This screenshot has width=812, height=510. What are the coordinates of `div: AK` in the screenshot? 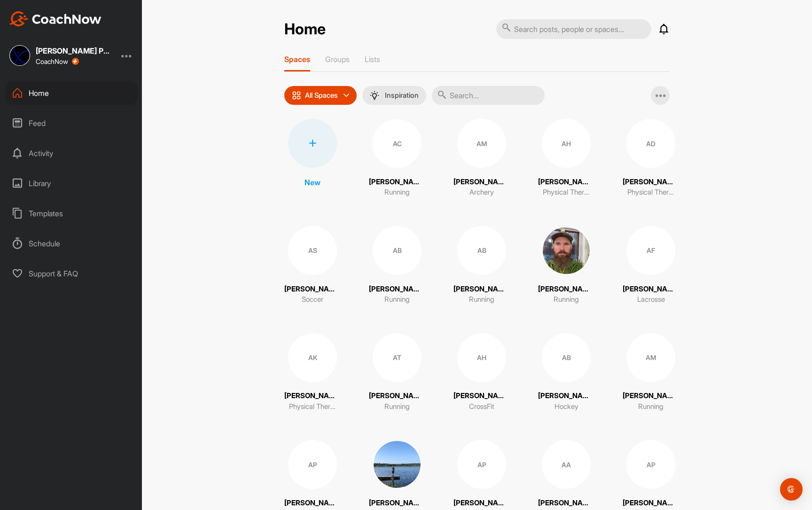 It's located at (313, 358).